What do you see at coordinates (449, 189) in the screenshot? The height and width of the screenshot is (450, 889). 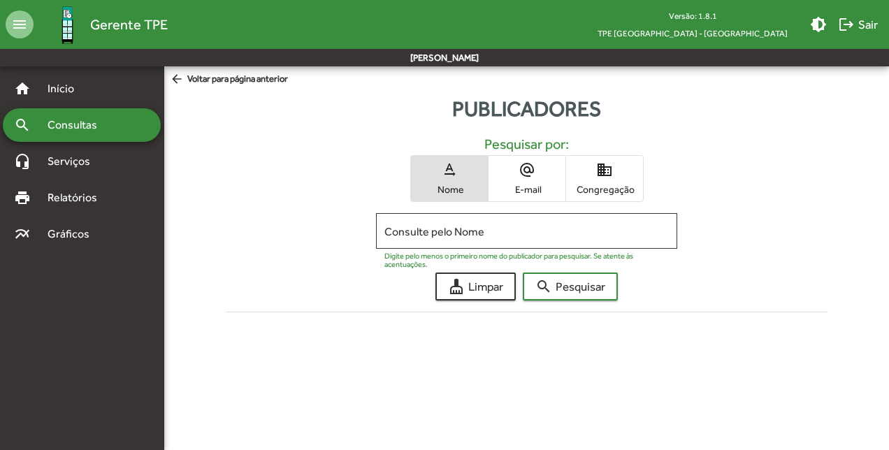 I see `span: Nome` at bounding box center [449, 189].